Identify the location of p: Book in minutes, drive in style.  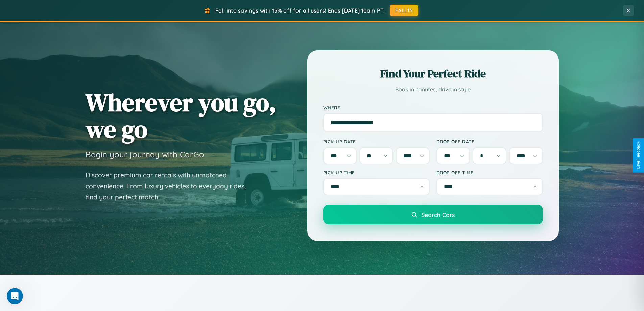
(433, 89).